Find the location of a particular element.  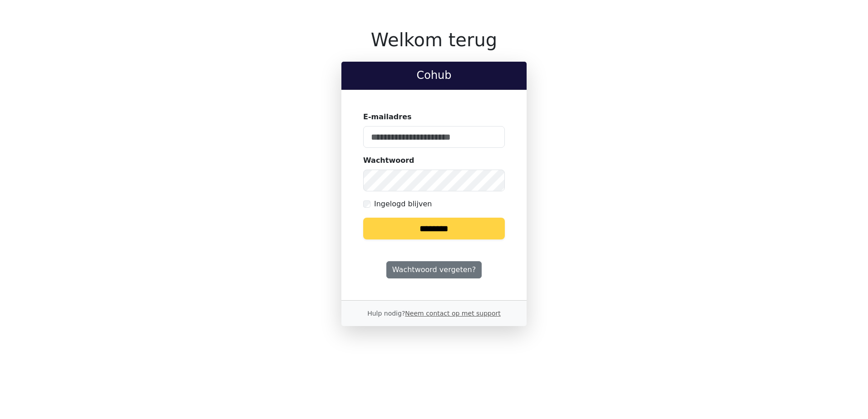

a: Neem contact op met support is located at coordinates (453, 313).